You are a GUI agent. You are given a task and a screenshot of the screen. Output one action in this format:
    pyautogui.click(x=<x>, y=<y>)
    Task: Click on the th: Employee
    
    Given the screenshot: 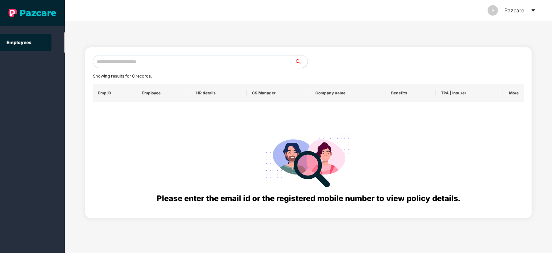 What is the action you would take?
    pyautogui.click(x=164, y=93)
    